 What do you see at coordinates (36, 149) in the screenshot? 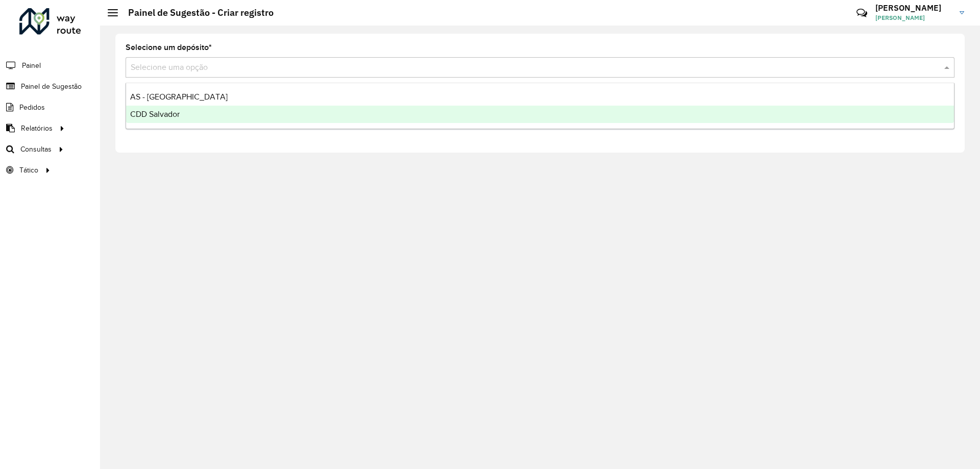
I see `span: Consultas` at bounding box center [36, 149].